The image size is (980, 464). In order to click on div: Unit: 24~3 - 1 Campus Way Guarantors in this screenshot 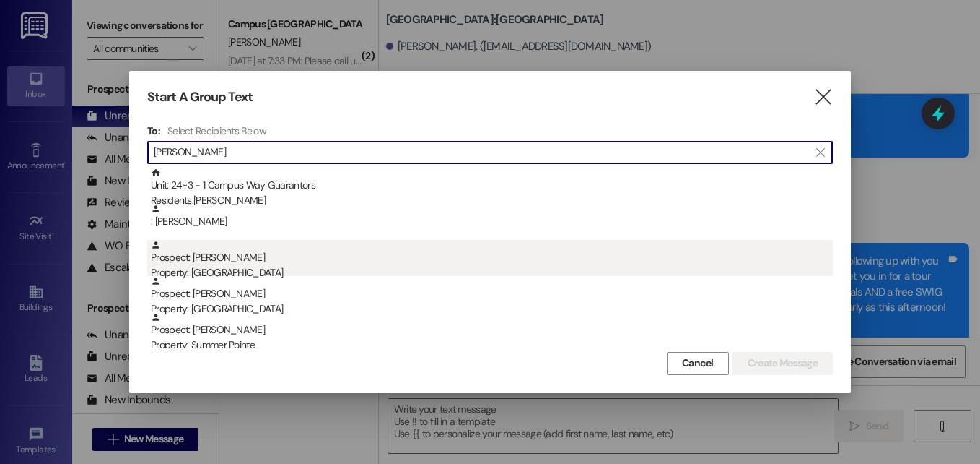, I will do `click(491, 188)`.